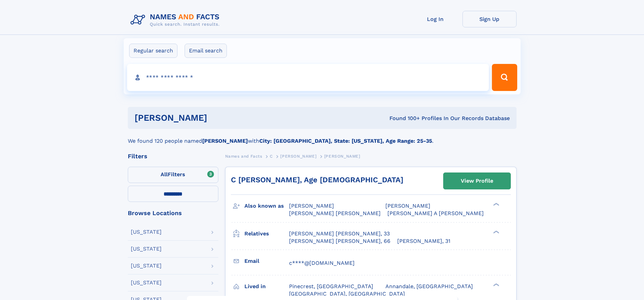 This screenshot has width=644, height=300. I want to click on img: Logo Names and Facts, so click(177, 20).